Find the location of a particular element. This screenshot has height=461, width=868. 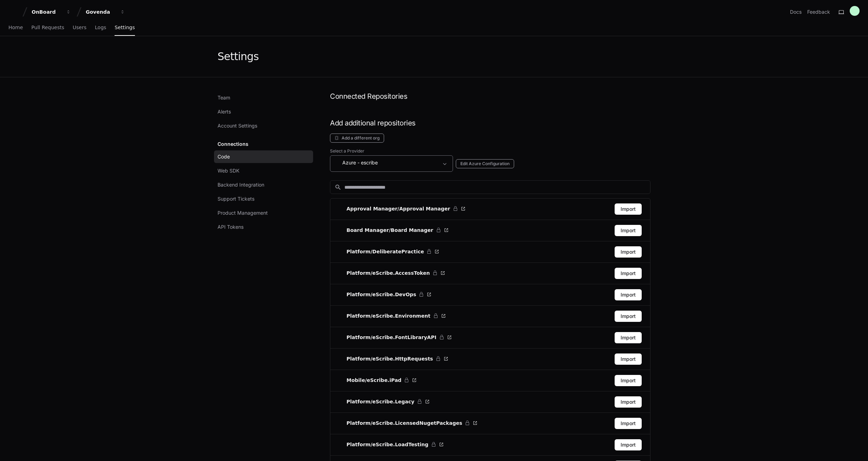

a: Platform/eScribe.AccessToken is located at coordinates (392, 273).